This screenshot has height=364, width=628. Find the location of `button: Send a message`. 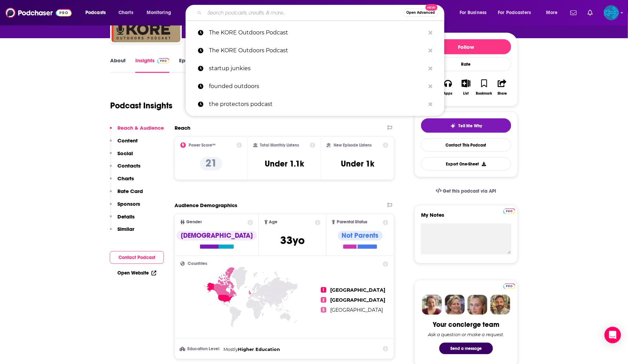

button: Send a message is located at coordinates (466, 348).